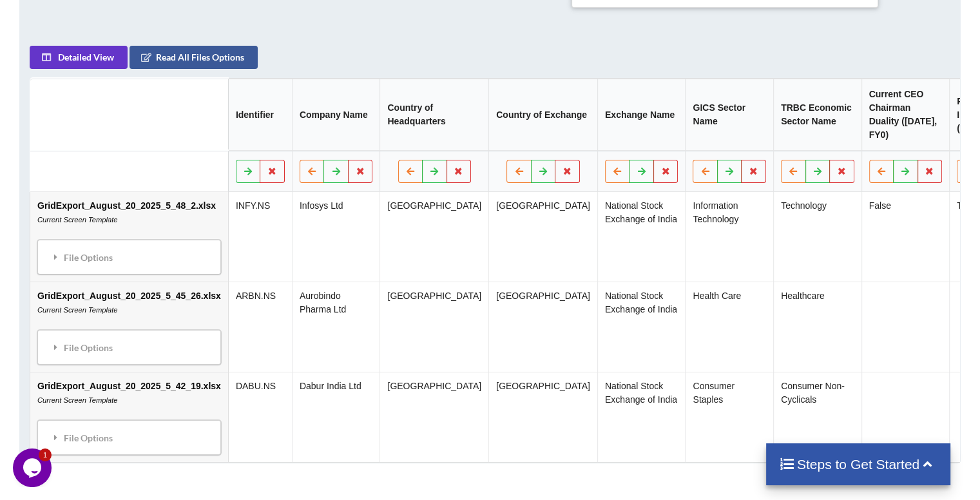 The image size is (980, 500). What do you see at coordinates (260, 417) in the screenshot?
I see `td: DABU.NS` at bounding box center [260, 417].